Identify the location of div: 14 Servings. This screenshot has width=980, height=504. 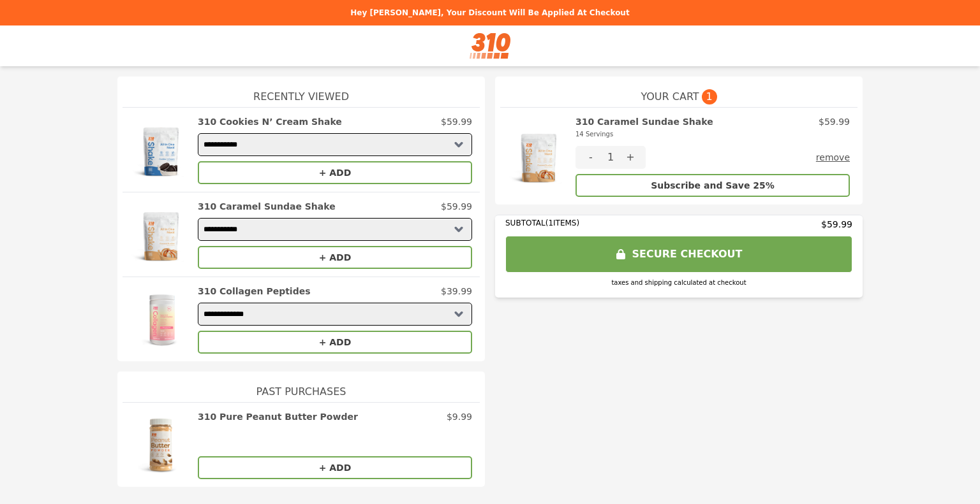
(644, 135).